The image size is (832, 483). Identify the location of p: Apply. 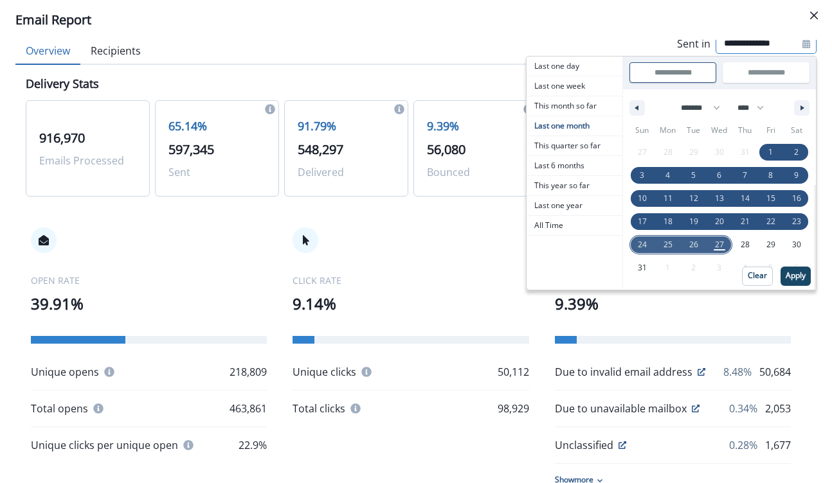
(795, 276).